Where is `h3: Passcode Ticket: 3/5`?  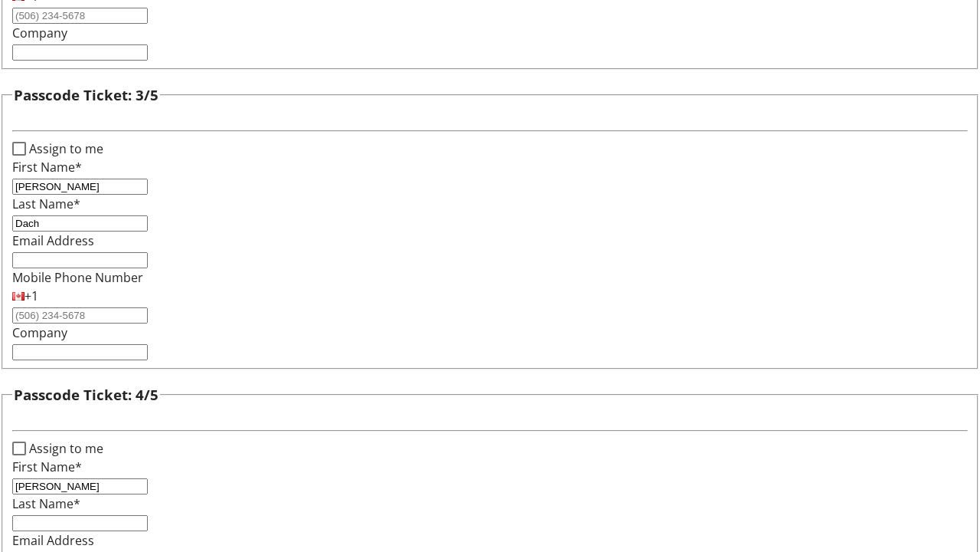
h3: Passcode Ticket: 3/5 is located at coordinates (86, 95).